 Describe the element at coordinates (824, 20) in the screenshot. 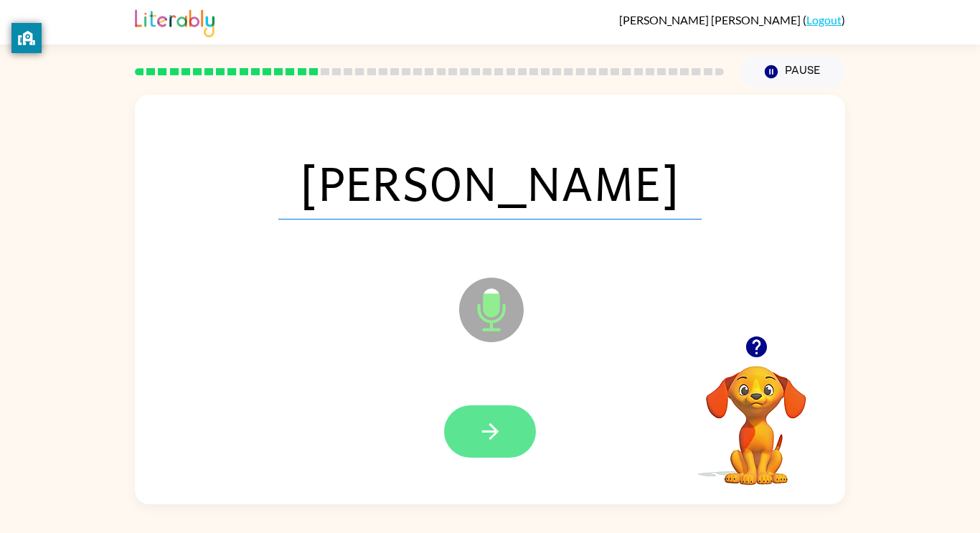

I see `a: Logout` at that location.